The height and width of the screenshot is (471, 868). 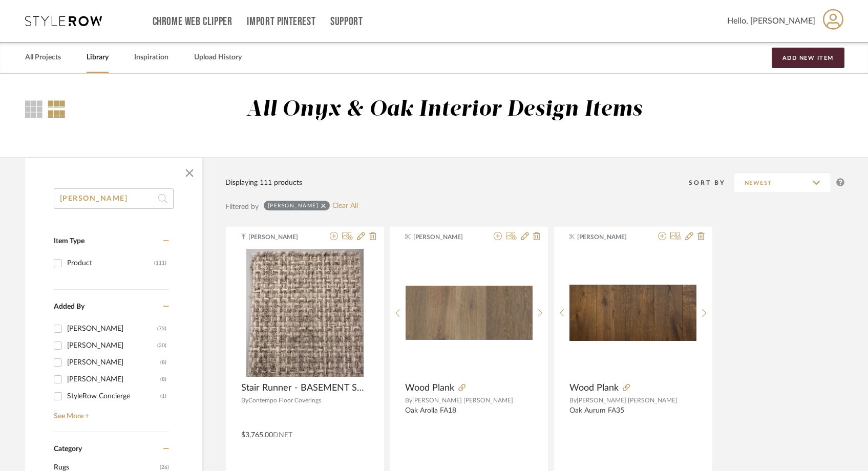 What do you see at coordinates (111, 263) in the screenshot?
I see `div: Product` at bounding box center [111, 263].